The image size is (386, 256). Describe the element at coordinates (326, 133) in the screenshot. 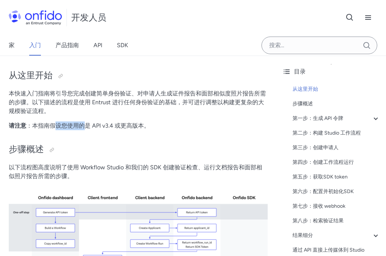

I see `font: 第二步：构建 Studio 工作流程` at that location.